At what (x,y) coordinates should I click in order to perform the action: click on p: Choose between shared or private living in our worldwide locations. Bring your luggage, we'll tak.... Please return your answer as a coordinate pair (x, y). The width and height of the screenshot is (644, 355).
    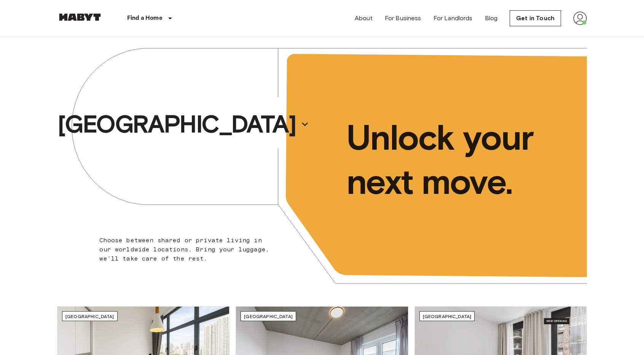
    Looking at the image, I should click on (186, 250).